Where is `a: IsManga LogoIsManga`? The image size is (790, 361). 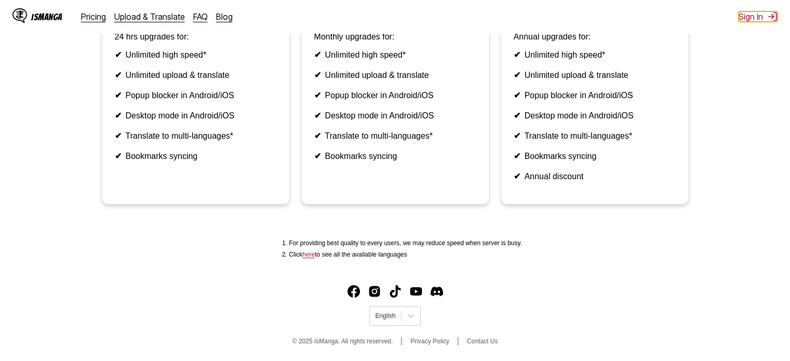 a: IsManga LogoIsManga is located at coordinates (47, 17).